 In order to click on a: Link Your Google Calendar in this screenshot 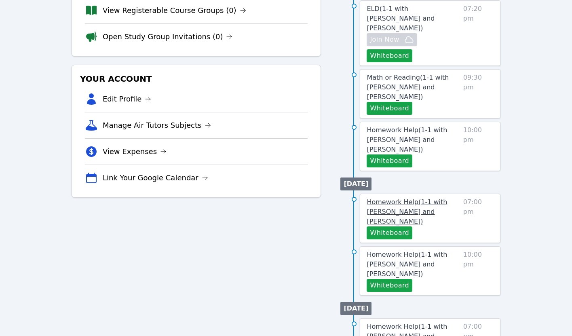, I will do `click(155, 178)`.